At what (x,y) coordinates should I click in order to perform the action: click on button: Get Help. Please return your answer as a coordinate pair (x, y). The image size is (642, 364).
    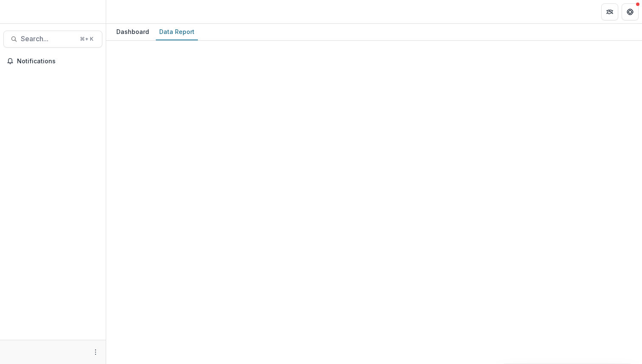
    Looking at the image, I should click on (630, 12).